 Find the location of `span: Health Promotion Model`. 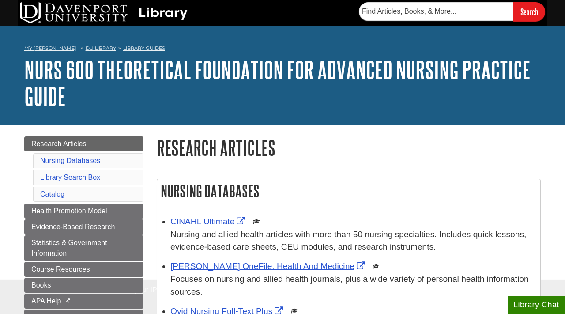

span: Health Promotion Model is located at coordinates (69, 210).